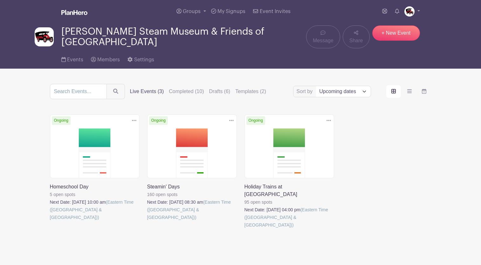 This screenshot has height=265, width=481. Describe the element at coordinates (72, 59) in the screenshot. I see `a: Events` at that location.